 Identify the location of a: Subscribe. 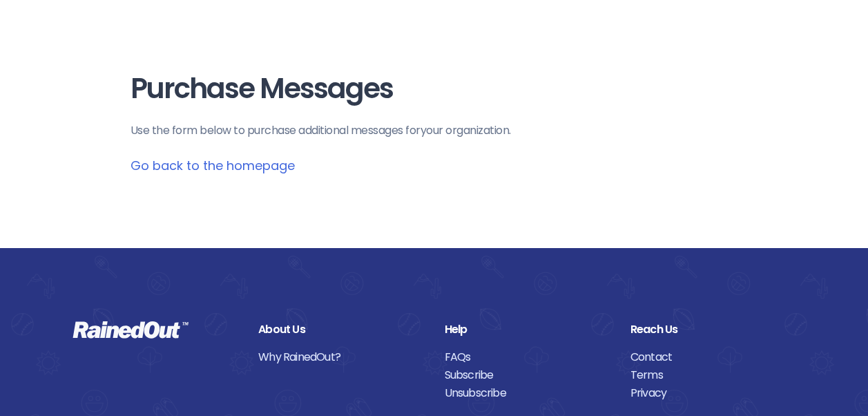
(527, 375).